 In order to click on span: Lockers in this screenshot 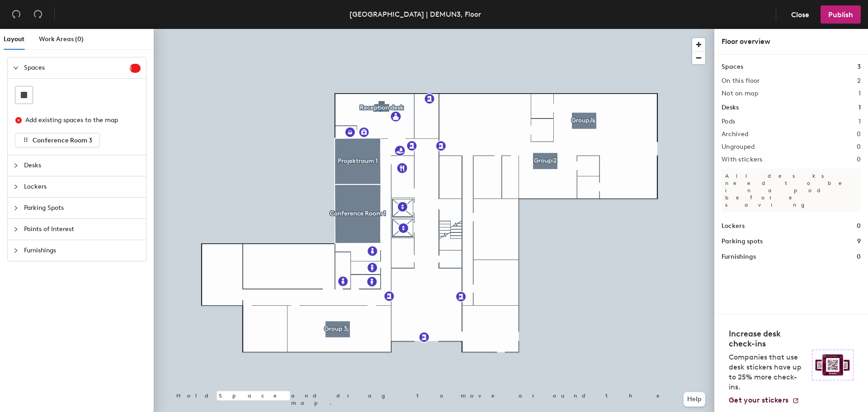, I will do `click(83, 187)`.